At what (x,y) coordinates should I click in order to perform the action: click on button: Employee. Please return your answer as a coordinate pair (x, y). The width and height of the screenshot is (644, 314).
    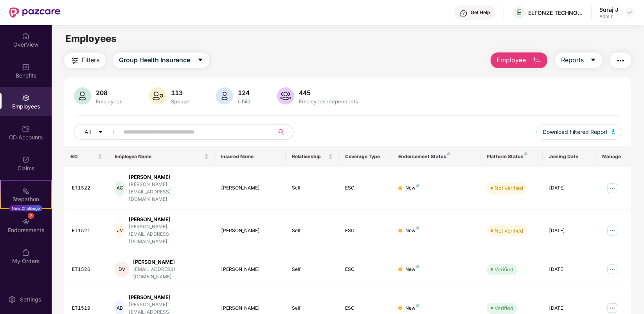
    Looking at the image, I should click on (519, 60).